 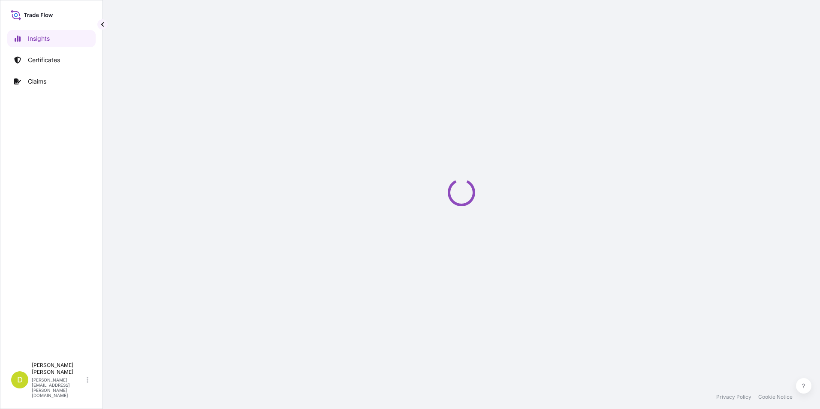 What do you see at coordinates (734, 397) in the screenshot?
I see `a: Privacy Policy` at bounding box center [734, 397].